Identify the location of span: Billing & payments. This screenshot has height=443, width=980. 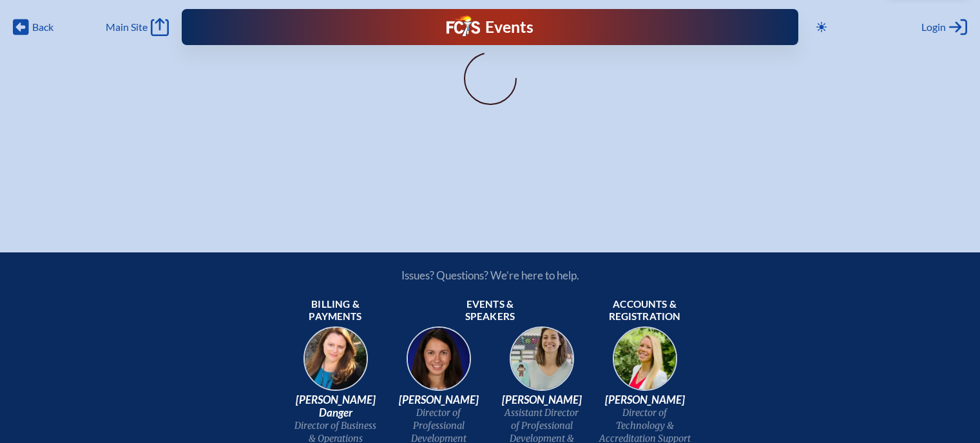
(336, 311).